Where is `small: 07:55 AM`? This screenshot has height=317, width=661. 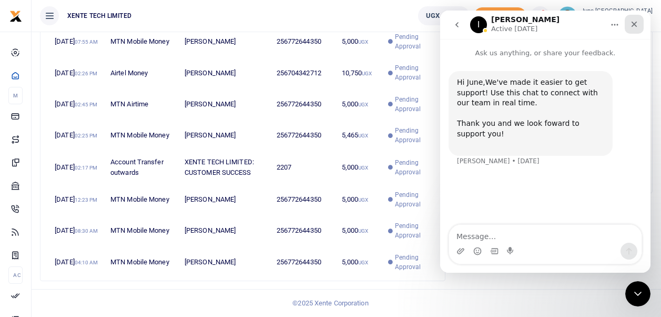
small: 07:55 AM is located at coordinates (86, 42).